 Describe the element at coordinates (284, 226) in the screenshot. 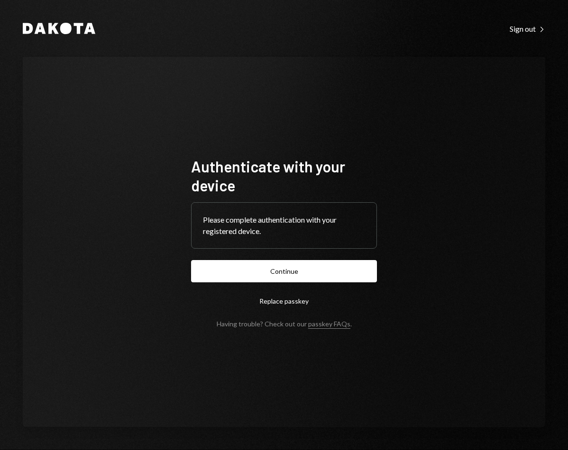

I see `div: Please complete authentication with your registered device.` at that location.